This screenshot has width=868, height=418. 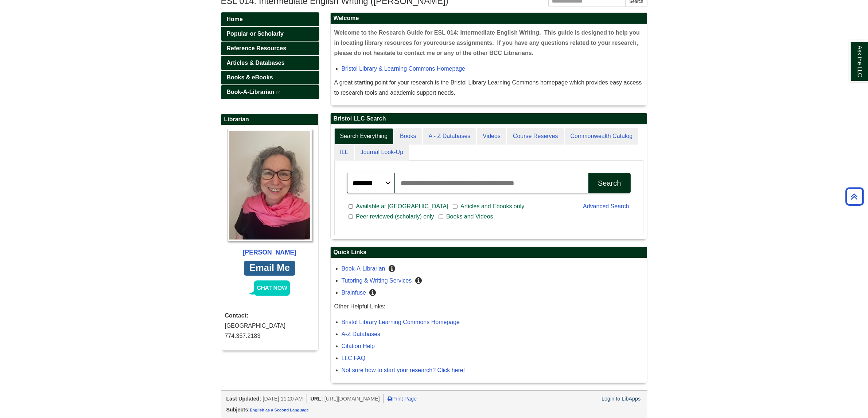 What do you see at coordinates (854, 196) in the screenshot?
I see `a: Back to Top` at bounding box center [854, 196].